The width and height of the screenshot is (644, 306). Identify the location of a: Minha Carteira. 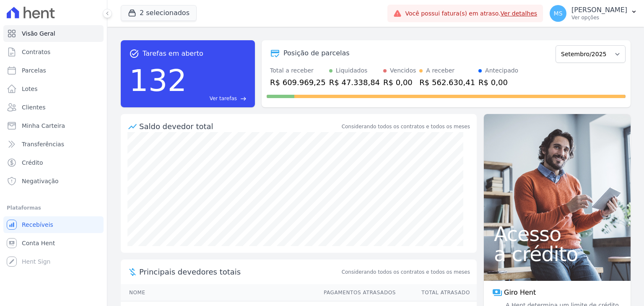
(53, 125).